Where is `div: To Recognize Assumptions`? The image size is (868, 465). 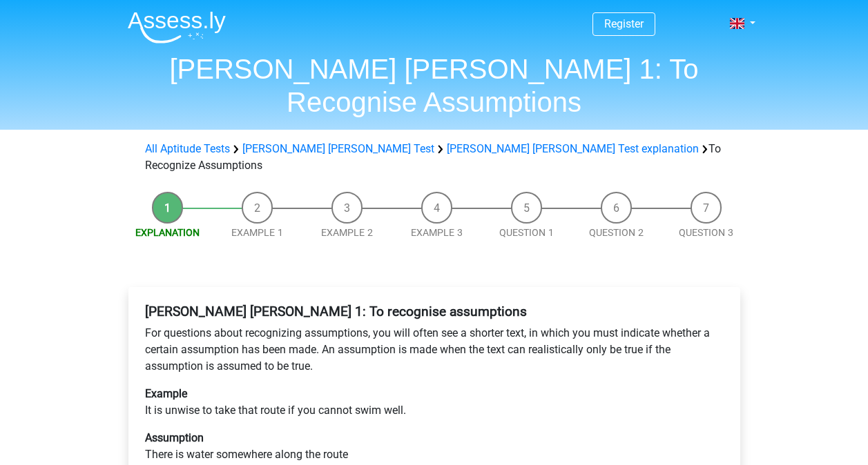
div: To Recognize Assumptions is located at coordinates (434, 157).